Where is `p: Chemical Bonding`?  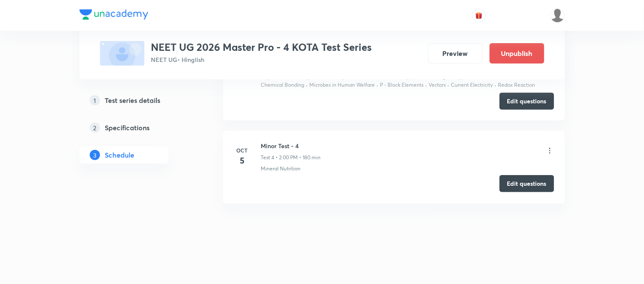
p: Chemical Bonding is located at coordinates (283, 85).